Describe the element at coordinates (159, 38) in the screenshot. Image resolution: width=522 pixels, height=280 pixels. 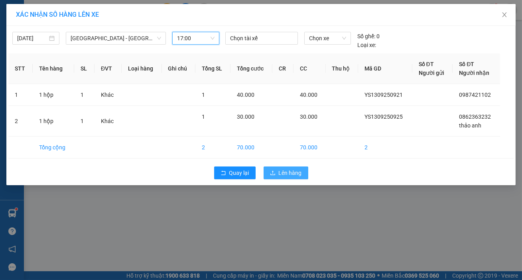
I see `span: down` at that location.